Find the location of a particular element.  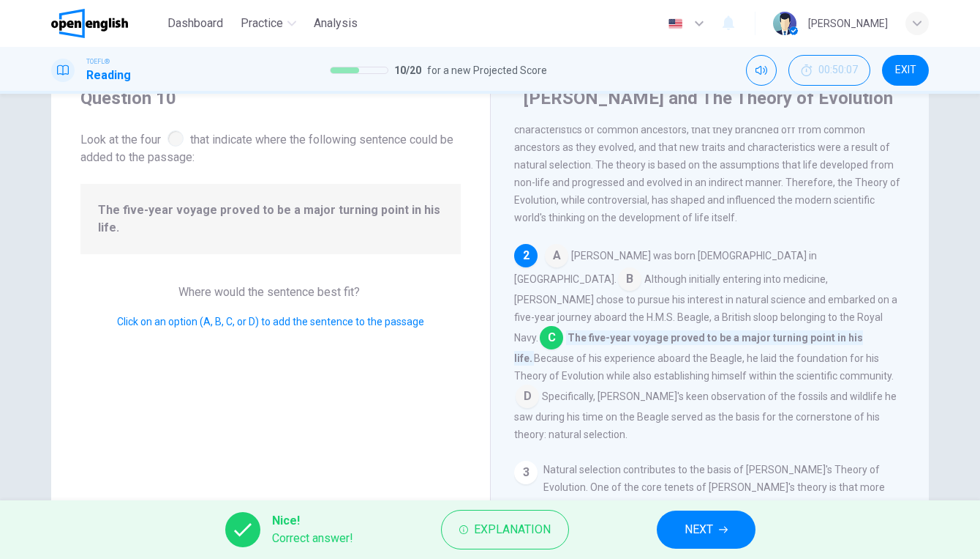

span: Explanation is located at coordinates (513, 530).